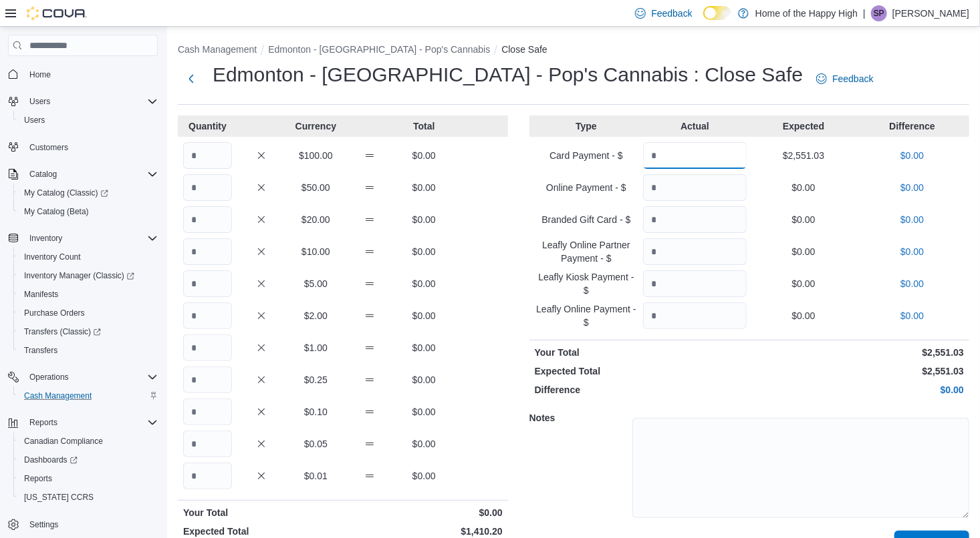 The height and width of the screenshot is (538, 980). Describe the element at coordinates (83, 298) in the screenshot. I see `nav: Complex example` at that location.